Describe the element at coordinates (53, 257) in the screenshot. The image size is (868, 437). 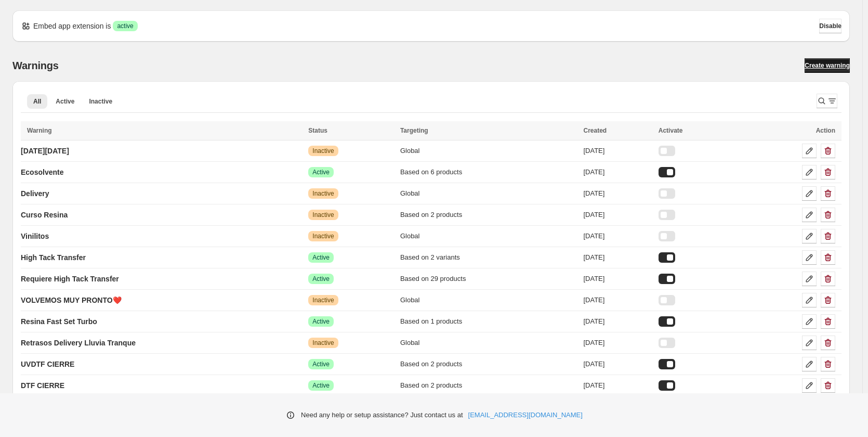
I see `a: High Tack Transfer` at that location.